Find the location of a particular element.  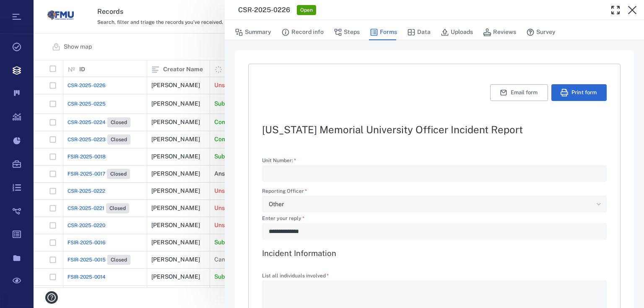

label: Enter your reply is located at coordinates (434, 219).